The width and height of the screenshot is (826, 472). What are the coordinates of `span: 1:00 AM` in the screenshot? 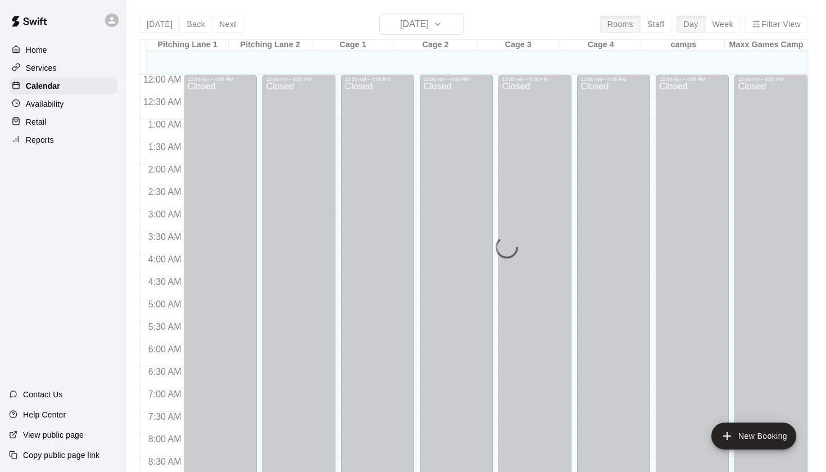 It's located at (165, 124).